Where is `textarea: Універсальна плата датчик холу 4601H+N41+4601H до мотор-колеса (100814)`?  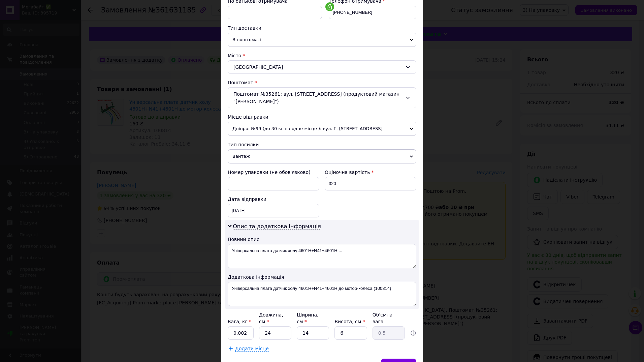 textarea: Універсальна плата датчик холу 4601H+N41+4601H до мотор-колеса (100814) is located at coordinates (322, 294).